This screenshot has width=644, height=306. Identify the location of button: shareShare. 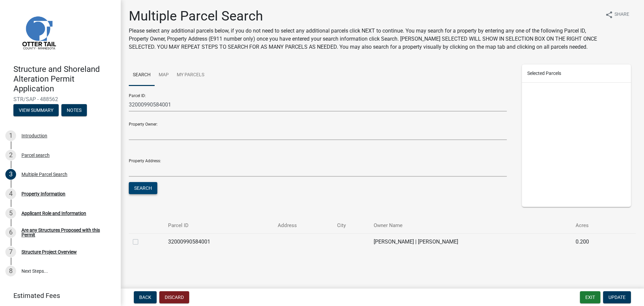
(617, 14).